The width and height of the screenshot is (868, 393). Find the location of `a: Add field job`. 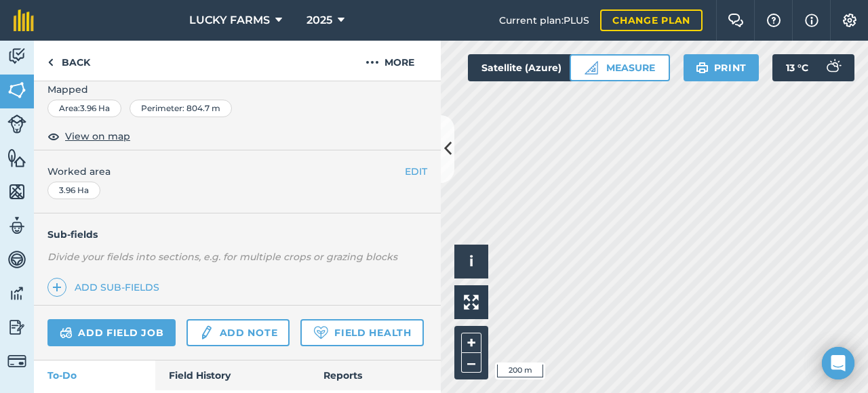

a: Add field job is located at coordinates (111, 333).